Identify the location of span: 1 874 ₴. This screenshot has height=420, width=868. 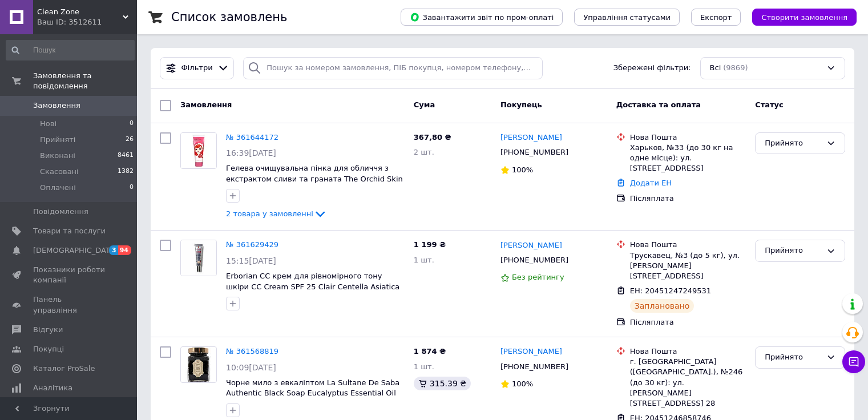
(430, 351).